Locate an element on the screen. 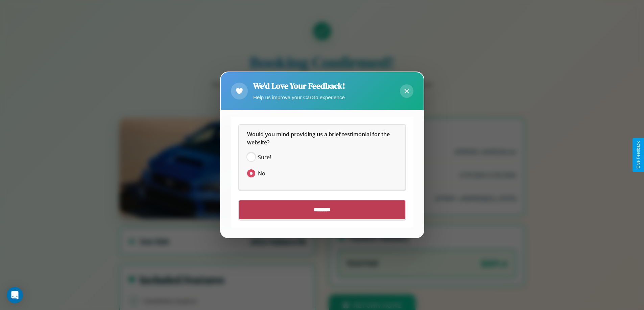  p: Help us improve your CarGo experience is located at coordinates (299, 98).